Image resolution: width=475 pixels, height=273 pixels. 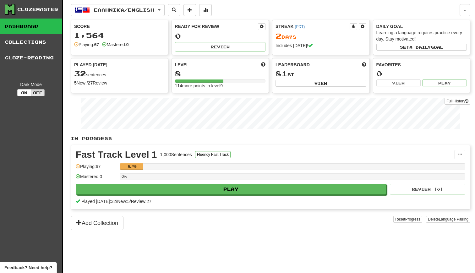 I want to click on div: Score, so click(x=119, y=26).